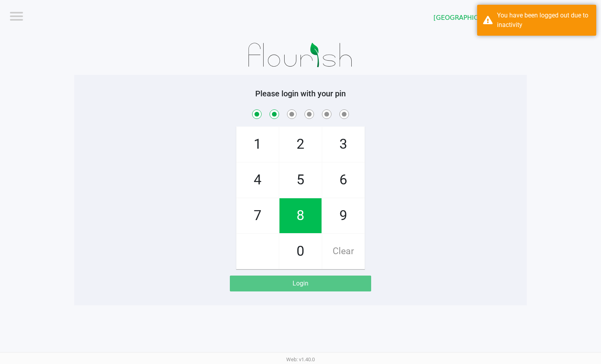 This screenshot has height=364, width=601. What do you see at coordinates (301, 144) in the screenshot?
I see `span: 2` at bounding box center [301, 144].